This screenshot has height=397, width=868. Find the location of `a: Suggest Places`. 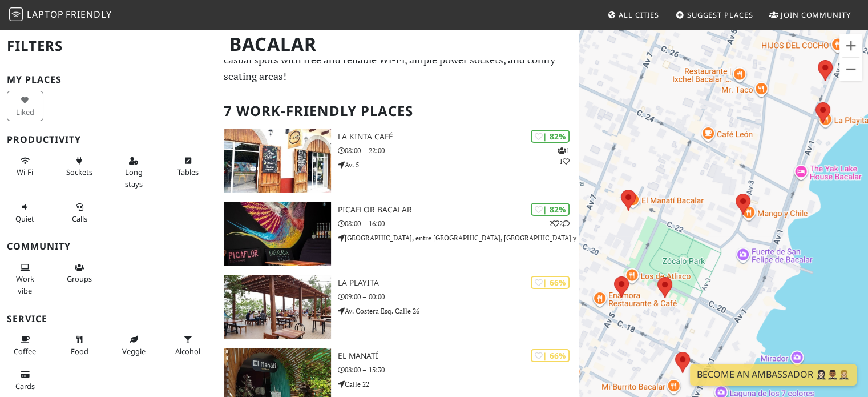

a: Suggest Places is located at coordinates (715, 14).